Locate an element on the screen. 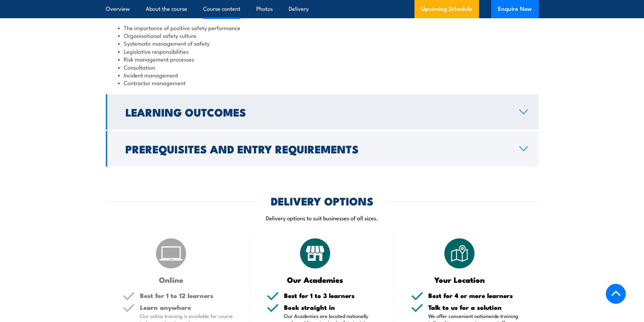 The height and width of the screenshot is (322, 644). h3: Your Location is located at coordinates (460, 279).